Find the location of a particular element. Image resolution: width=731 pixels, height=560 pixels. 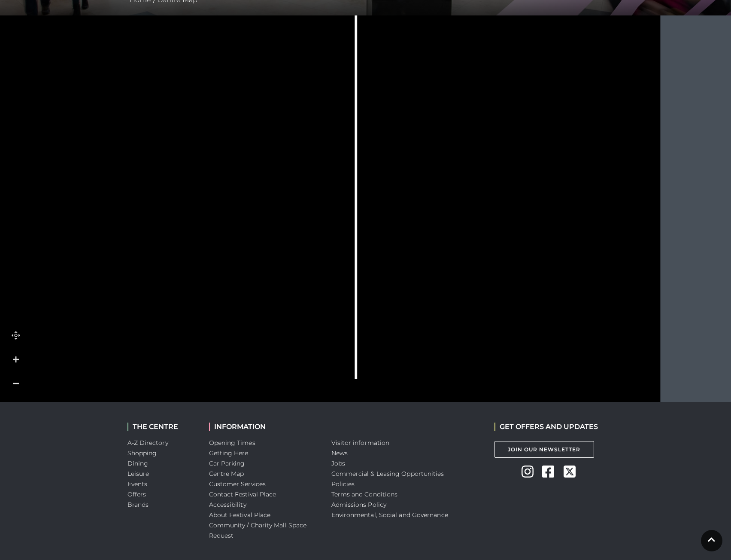

a: Opening Times is located at coordinates (232, 443).